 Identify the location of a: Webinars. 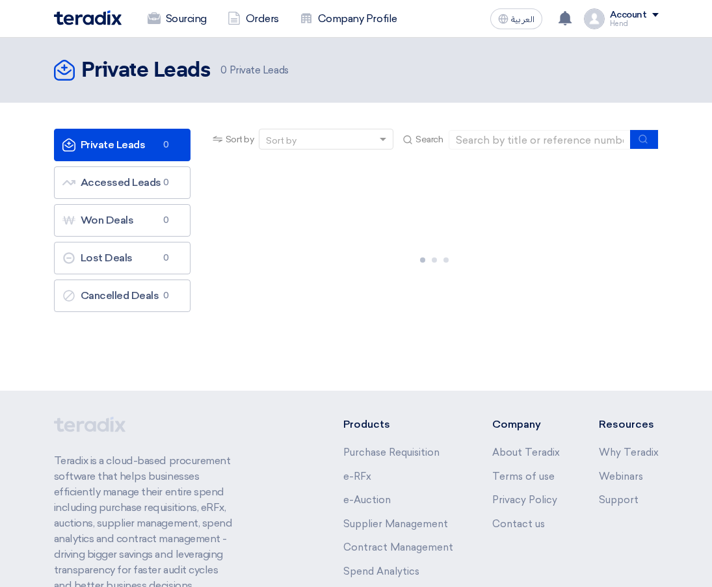
(621, 477).